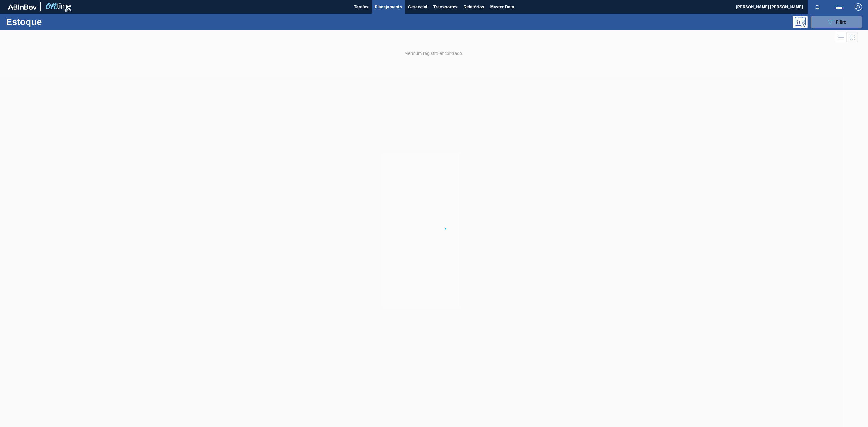 The height and width of the screenshot is (427, 868). Describe the element at coordinates (388, 7) in the screenshot. I see `span: Planejamento` at that location.